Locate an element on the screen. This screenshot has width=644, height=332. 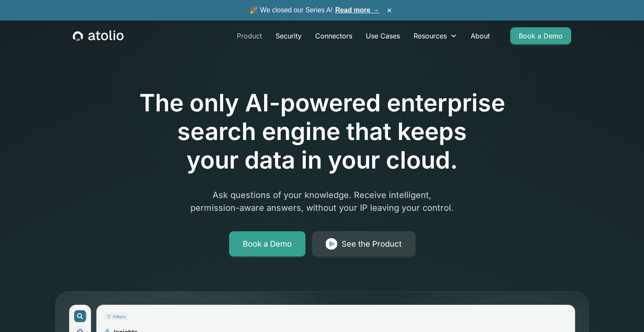
a: Security is located at coordinates (288, 36).